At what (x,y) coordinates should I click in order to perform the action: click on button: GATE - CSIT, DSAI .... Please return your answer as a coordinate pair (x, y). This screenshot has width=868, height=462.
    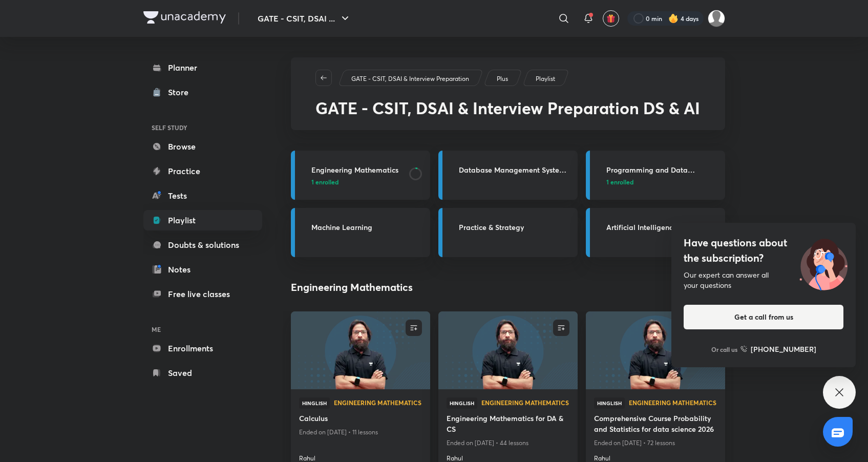
    Looking at the image, I should click on (304, 19).